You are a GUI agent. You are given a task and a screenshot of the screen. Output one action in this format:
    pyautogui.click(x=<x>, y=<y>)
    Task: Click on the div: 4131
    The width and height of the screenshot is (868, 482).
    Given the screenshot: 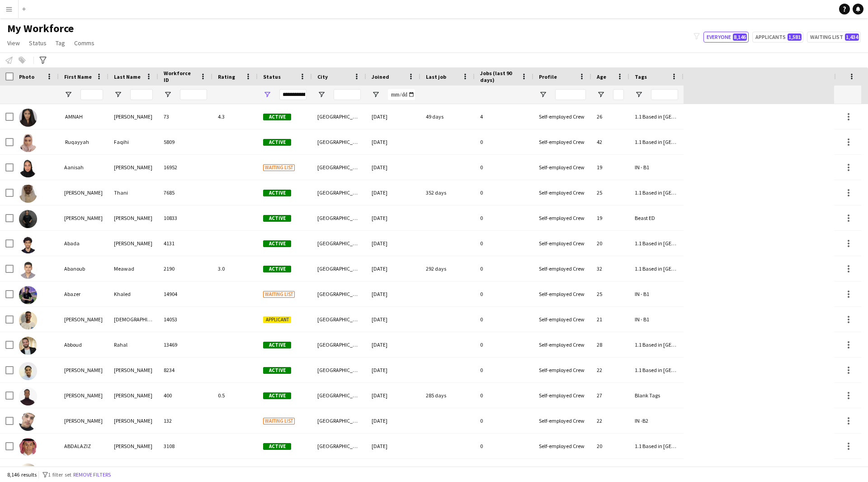 What is the action you would take?
    pyautogui.click(x=185, y=243)
    